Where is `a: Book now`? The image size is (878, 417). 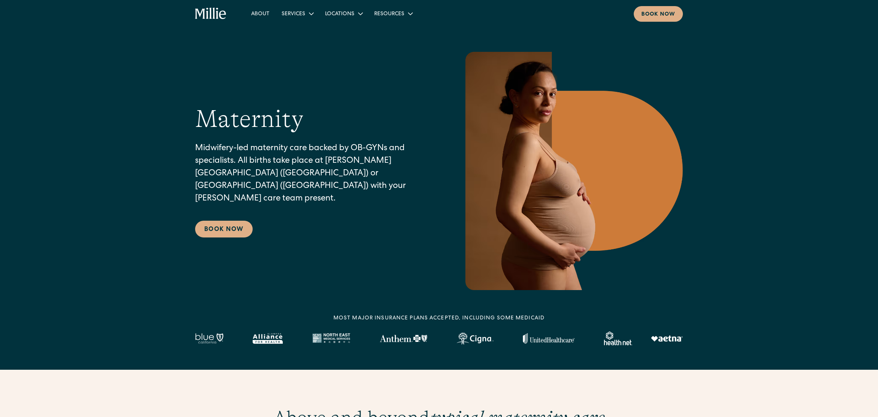
a: Book now is located at coordinates (658, 14).